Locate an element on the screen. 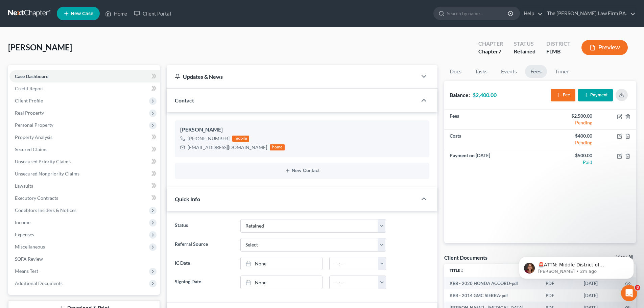  a: Unsecured Priority Claims is located at coordinates (84, 161).